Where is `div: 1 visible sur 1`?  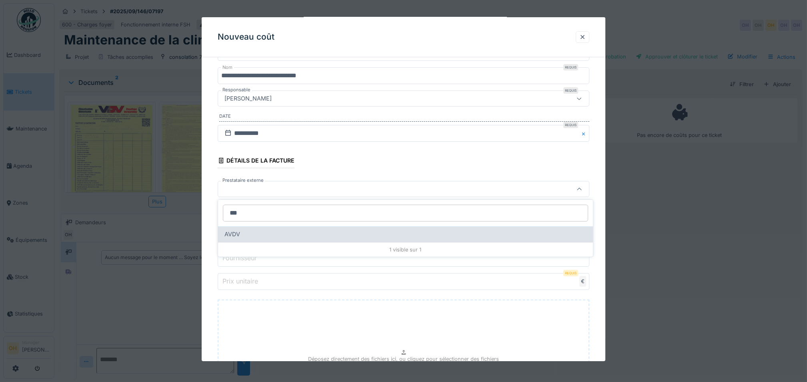 div: 1 visible sur 1 is located at coordinates (405, 249).